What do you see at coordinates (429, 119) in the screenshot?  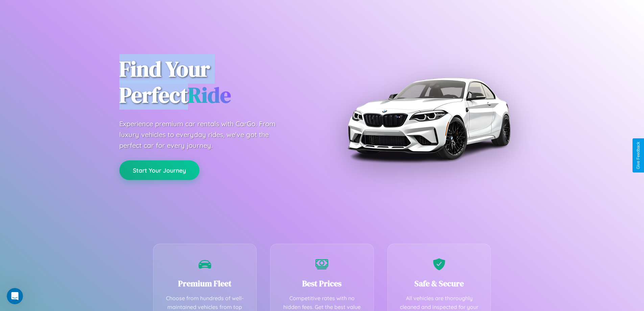 I see `img: Premium BMW car rental vehicle` at bounding box center [429, 119].